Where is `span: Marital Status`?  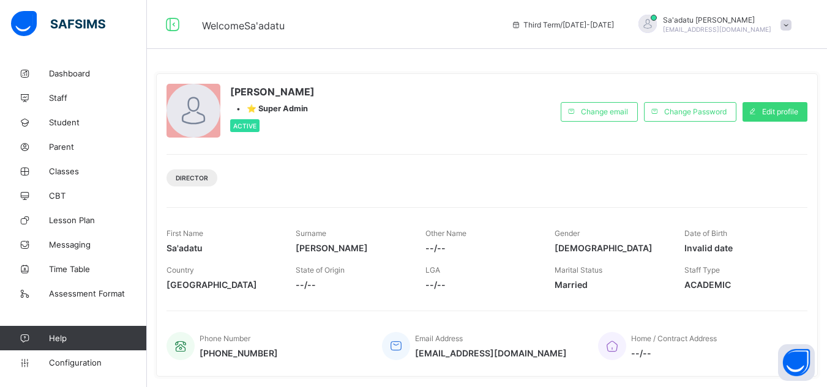 span: Marital Status is located at coordinates (578, 270).